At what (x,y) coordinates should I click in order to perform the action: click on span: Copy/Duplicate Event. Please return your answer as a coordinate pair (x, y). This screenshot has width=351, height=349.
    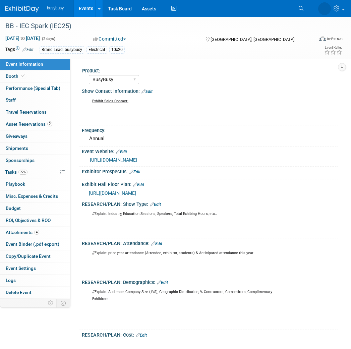
    Looking at the image, I should click on (28, 256).